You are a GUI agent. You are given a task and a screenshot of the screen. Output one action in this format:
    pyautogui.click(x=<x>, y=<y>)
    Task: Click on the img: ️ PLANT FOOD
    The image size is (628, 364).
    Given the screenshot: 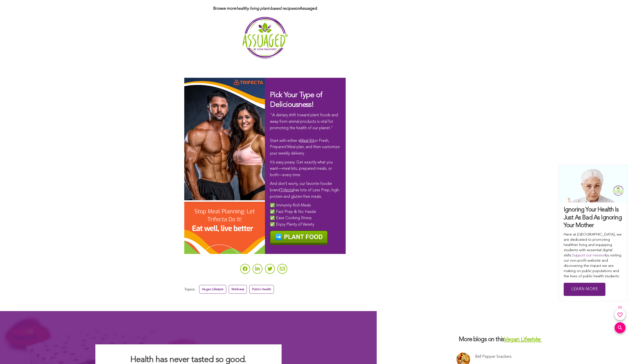 What is the action you would take?
    pyautogui.click(x=299, y=238)
    